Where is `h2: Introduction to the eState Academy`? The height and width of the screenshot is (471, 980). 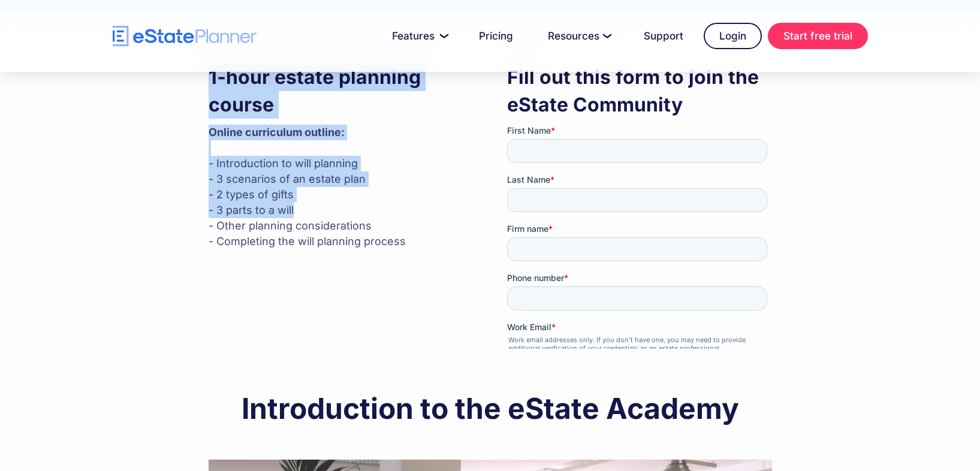
h2: Introduction to the eState Academy is located at coordinates (490, 409).